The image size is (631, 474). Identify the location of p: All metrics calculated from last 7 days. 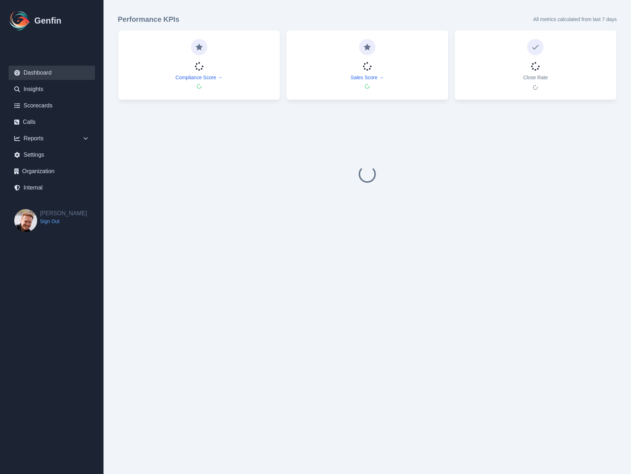
(575, 19).